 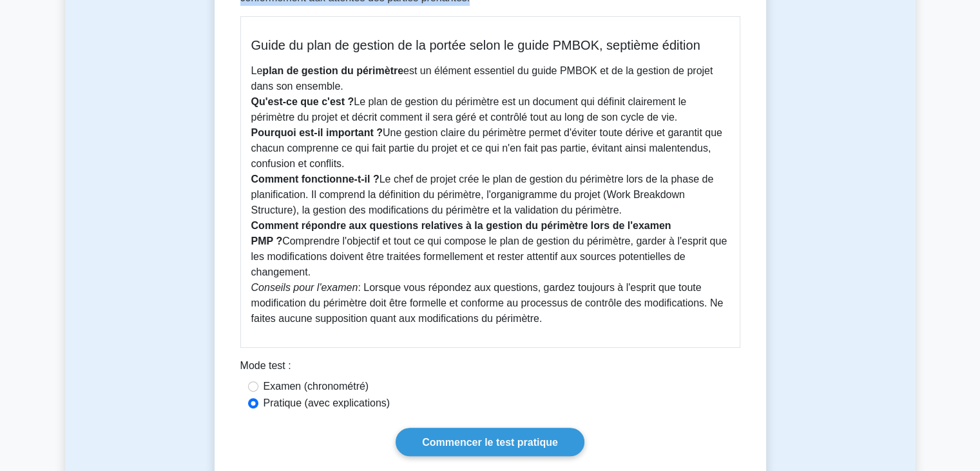 What do you see at coordinates (487, 147) in the screenshot?
I see `font: Une gestion claire du périmètre permet d'éviter toute dérive et garantit que chacun comprenne ce ...` at bounding box center [487, 147].